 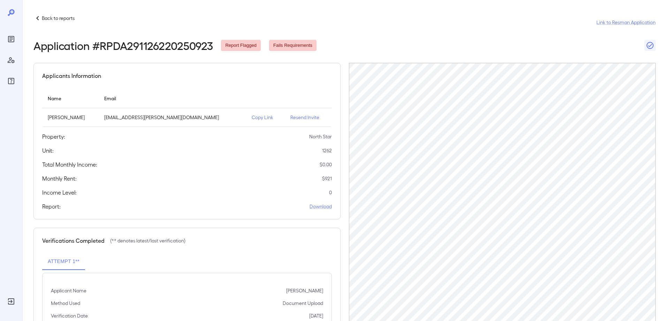 I want to click on h5: Income Level:, so click(x=59, y=192).